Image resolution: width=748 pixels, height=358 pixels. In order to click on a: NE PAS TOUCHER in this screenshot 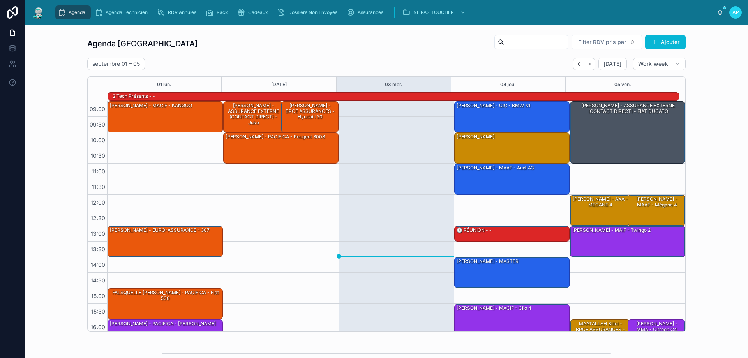, I will do `click(435, 12)`.